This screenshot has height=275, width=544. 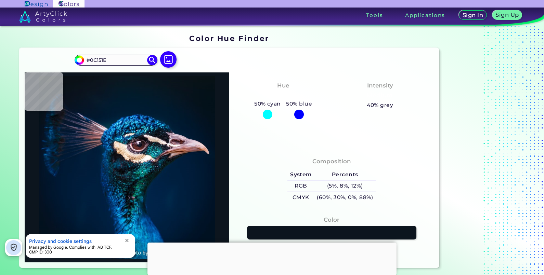 I want to click on img: logo_artyclick_colors_white.svg, so click(x=43, y=16).